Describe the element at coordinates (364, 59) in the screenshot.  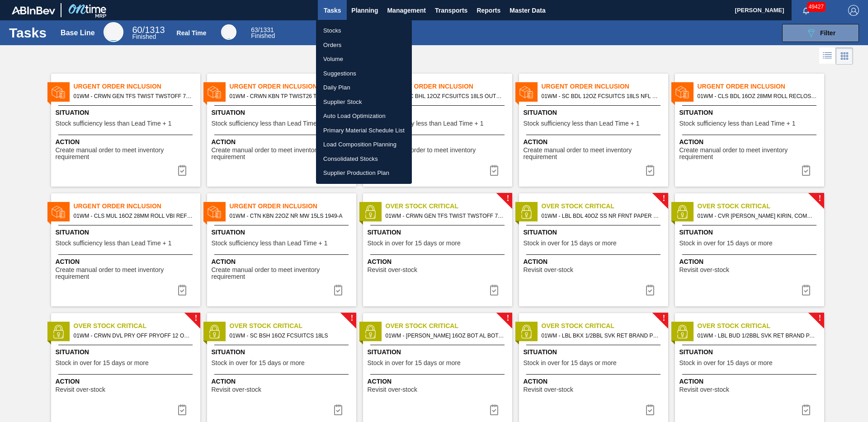
I see `li: Volume` at that location.